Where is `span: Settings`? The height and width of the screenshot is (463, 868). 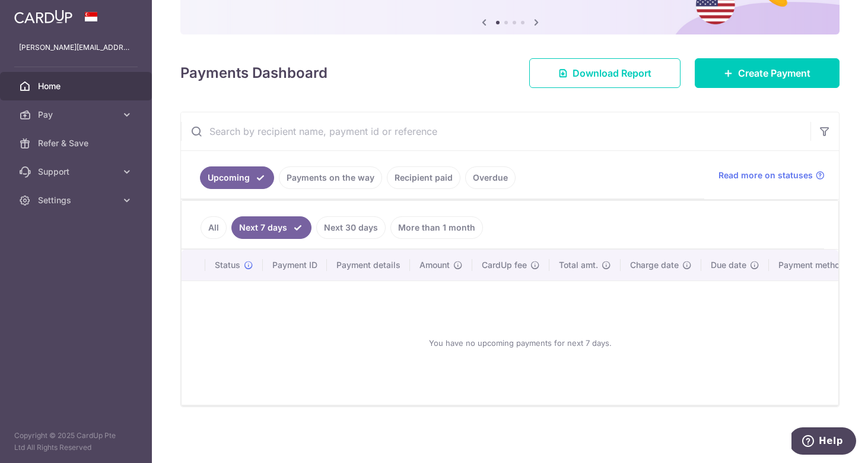 span: Settings is located at coordinates (77, 200).